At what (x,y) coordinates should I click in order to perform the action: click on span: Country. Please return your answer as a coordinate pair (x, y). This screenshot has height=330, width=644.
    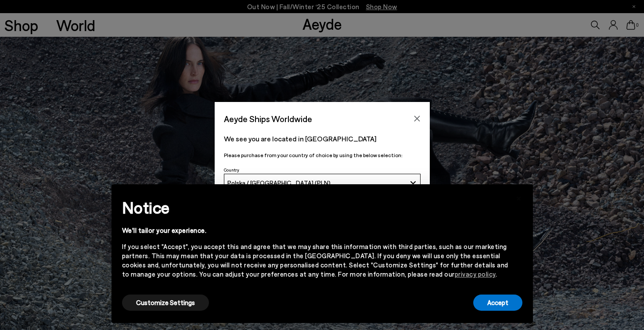
    Looking at the image, I should click on (231, 170).